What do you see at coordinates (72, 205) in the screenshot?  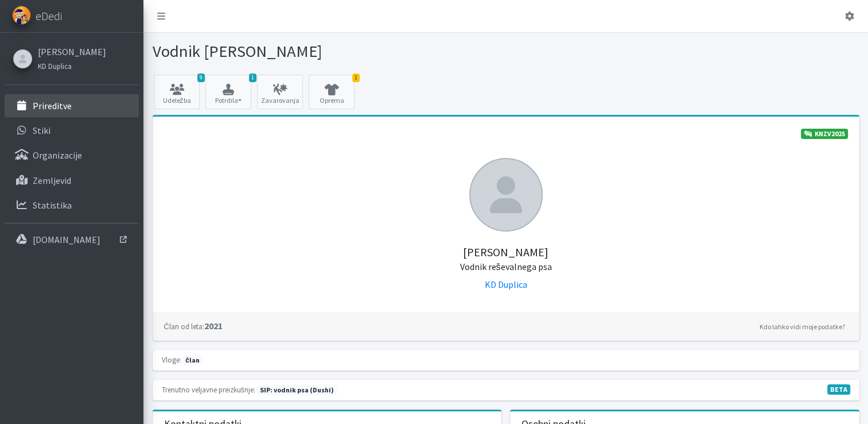 I see `a: Statistika` at bounding box center [72, 205].